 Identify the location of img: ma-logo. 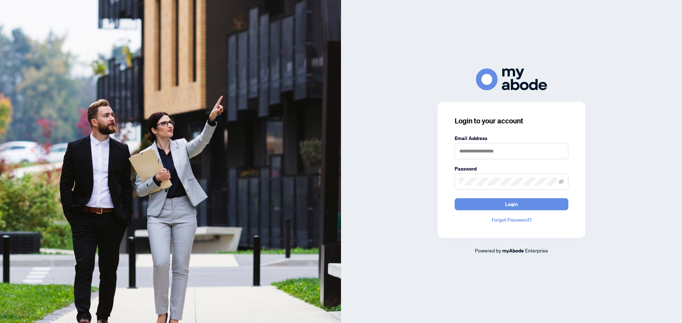
(511, 79).